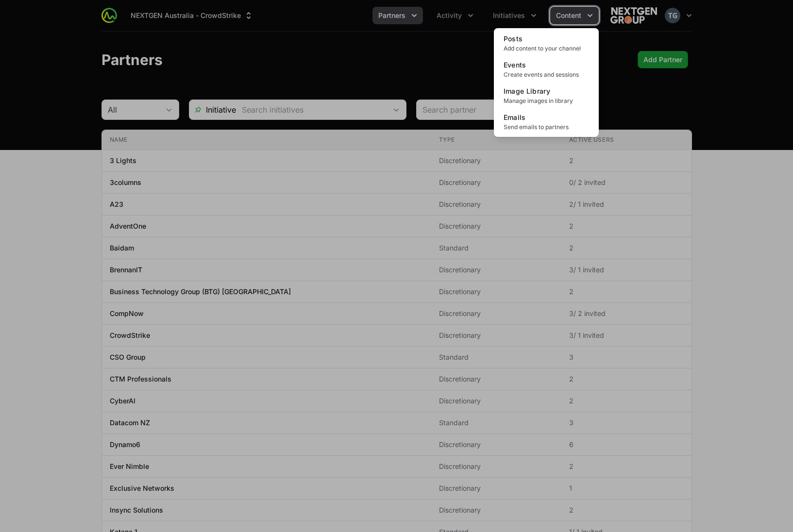  What do you see at coordinates (546, 43) in the screenshot?
I see `a: PostsAdd content to your channel` at bounding box center [546, 43].